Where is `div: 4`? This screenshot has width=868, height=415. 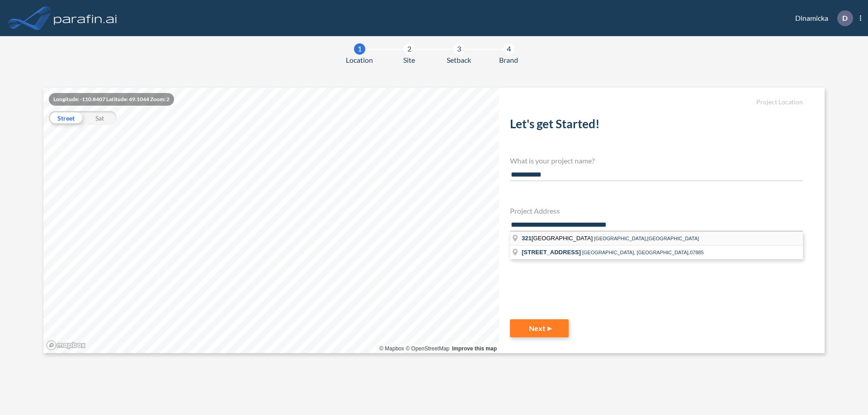
div: 4 is located at coordinates (509, 49).